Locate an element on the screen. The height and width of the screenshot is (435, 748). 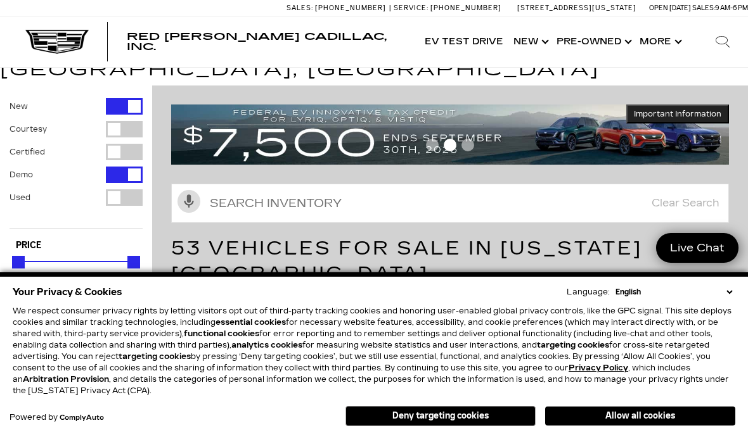
strong: essential cookies is located at coordinates (250, 323).